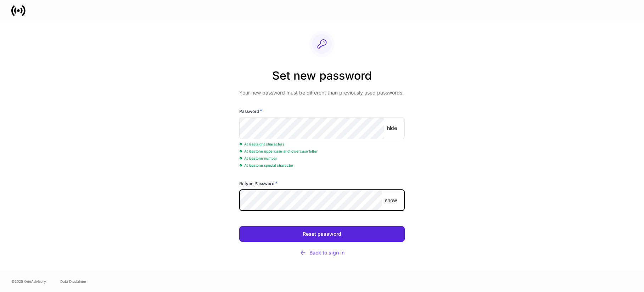 The image size is (644, 292). I want to click on div: Back to sign in, so click(322, 252).